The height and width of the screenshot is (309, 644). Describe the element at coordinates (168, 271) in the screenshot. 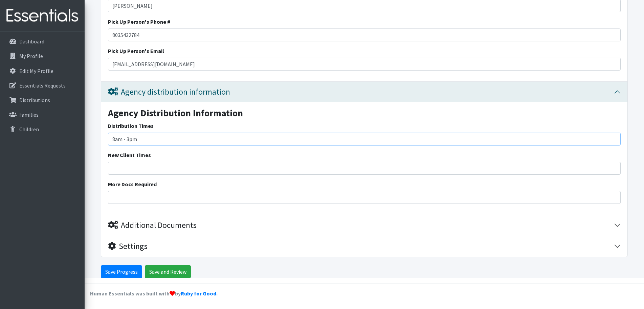

I see `input: Save and Review` at that location.